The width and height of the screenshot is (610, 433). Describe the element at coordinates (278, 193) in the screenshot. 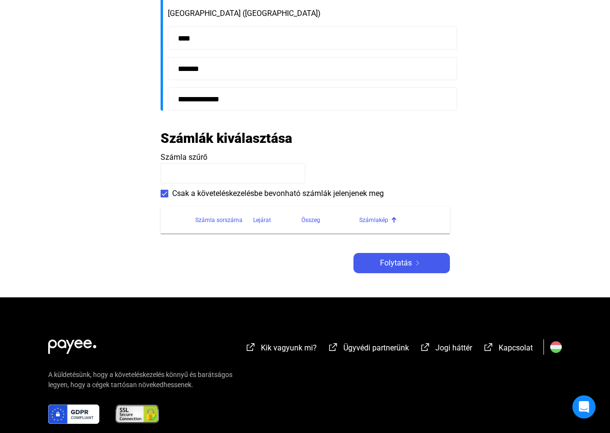

I see `span: Csak a követeléskezelésbe bevonható számlák jelenjenek meg` at that location.